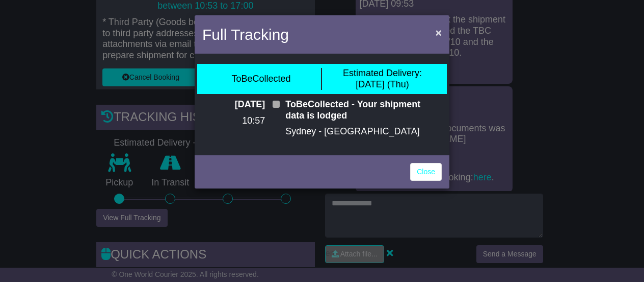 This screenshot has width=644, height=282. Describe the element at coordinates (382, 73) in the screenshot. I see `span: Estimated Delivery:` at that location.